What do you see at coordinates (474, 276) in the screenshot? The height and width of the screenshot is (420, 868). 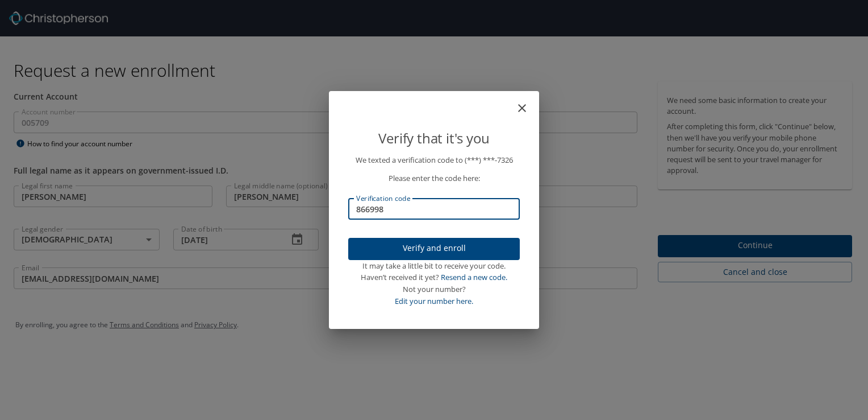 I see `a: Resend a new code.` at bounding box center [474, 276].